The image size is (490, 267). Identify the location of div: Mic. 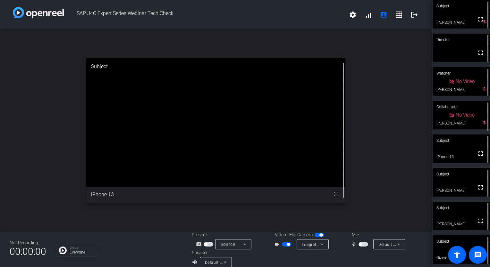
(377, 235).